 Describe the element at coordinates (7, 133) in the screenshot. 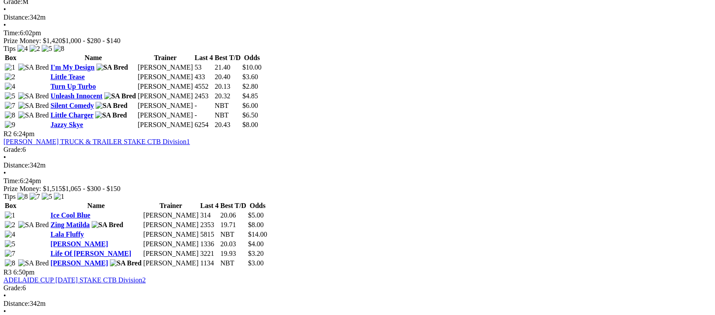

I see `span: R2` at that location.